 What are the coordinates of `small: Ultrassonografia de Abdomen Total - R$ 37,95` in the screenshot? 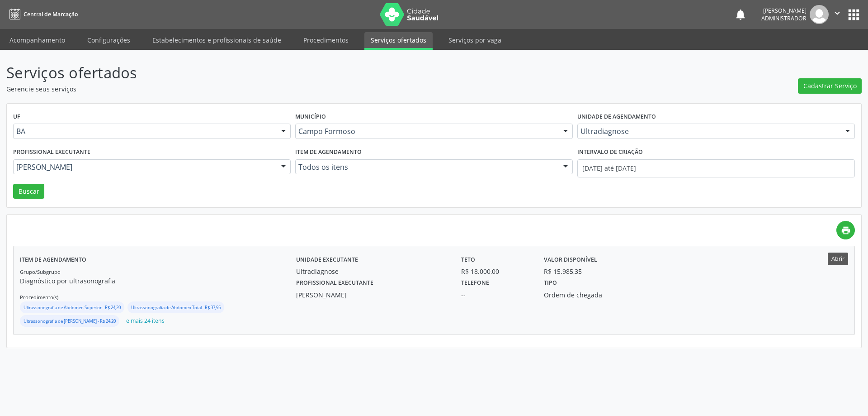 It's located at (176, 308).